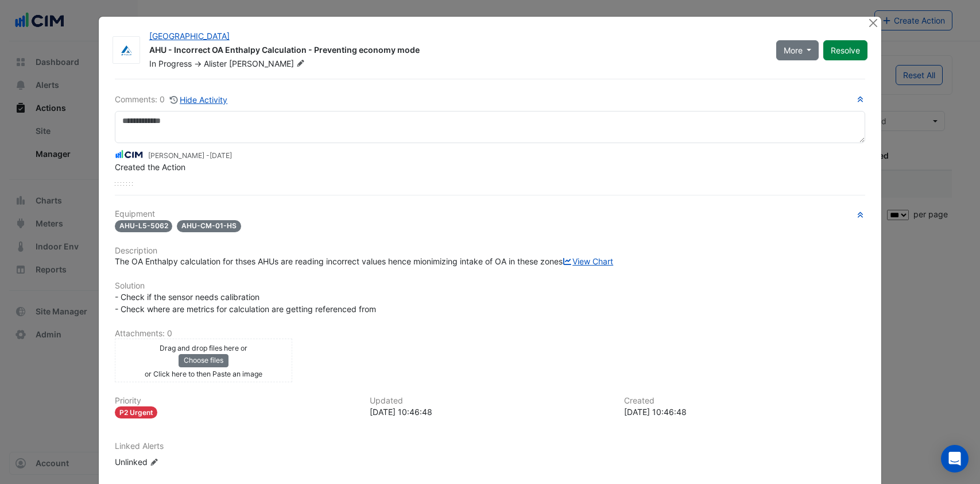 The image size is (980, 484). What do you see at coordinates (490, 286) in the screenshot?
I see `h6: Solution` at bounding box center [490, 286].